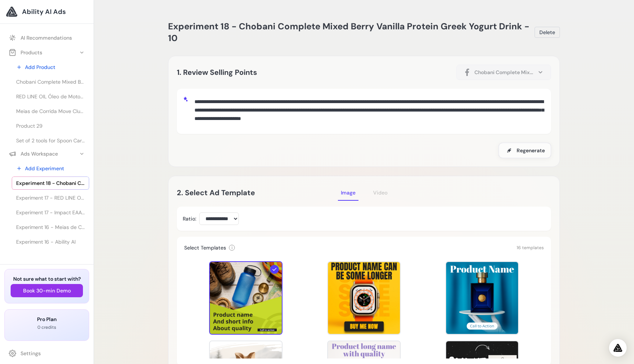  What do you see at coordinates (51, 111) in the screenshot?
I see `span: Meias de Corrida Move Club da MP (1 un.) - Laranja | MYPROTEIN™` at bounding box center [51, 111].